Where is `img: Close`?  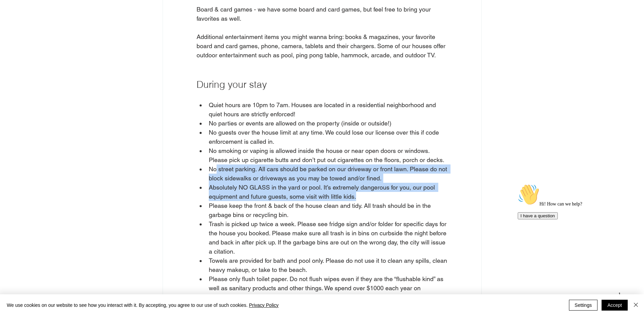 img: Close is located at coordinates (636, 305).